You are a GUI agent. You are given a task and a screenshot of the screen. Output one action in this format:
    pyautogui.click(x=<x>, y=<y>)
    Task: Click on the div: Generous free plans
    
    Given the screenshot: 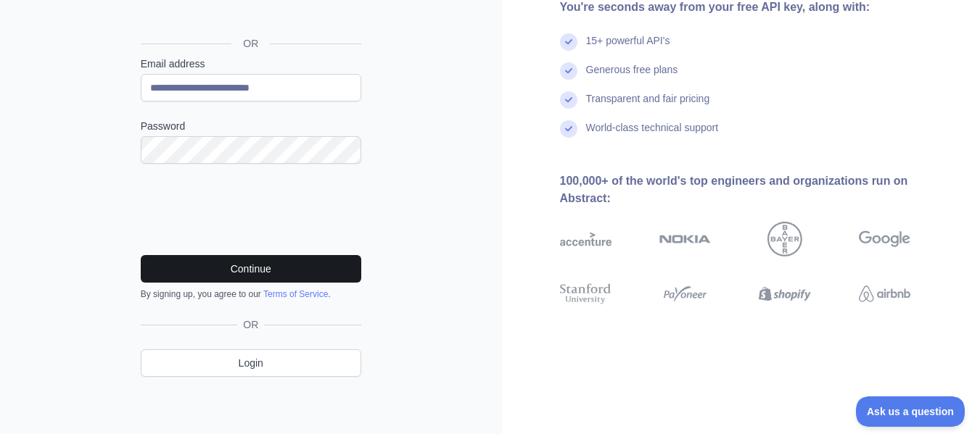 What is the action you would take?
    pyautogui.click(x=632, y=77)
    